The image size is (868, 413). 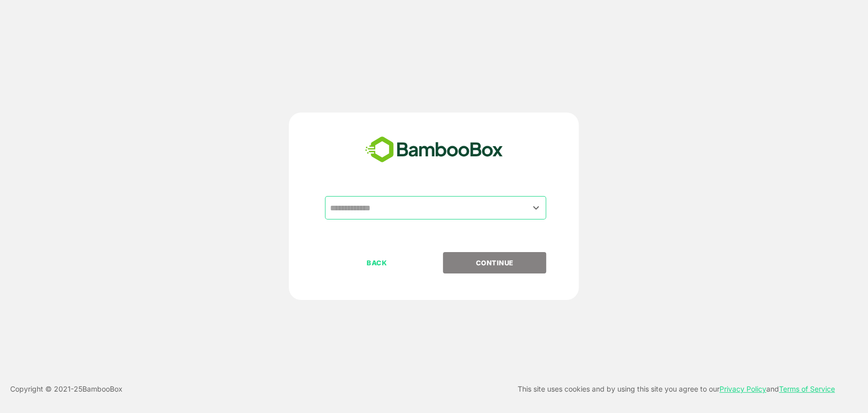 I want to click on p: BACK, so click(x=377, y=262).